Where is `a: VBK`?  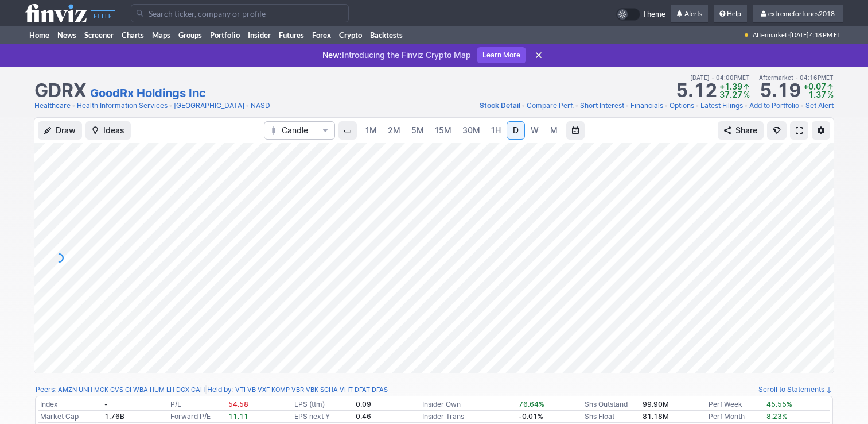 a: VBK is located at coordinates (312, 389).